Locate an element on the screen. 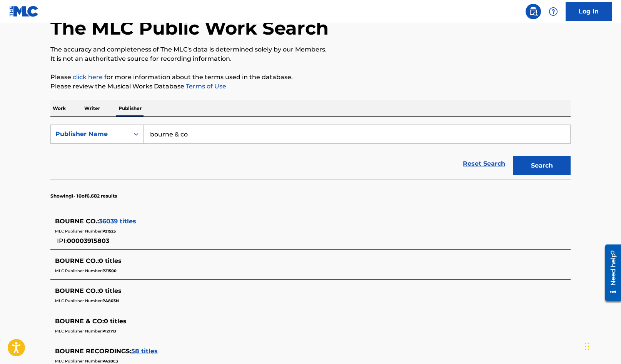  a: Terms of Use is located at coordinates (205, 86).